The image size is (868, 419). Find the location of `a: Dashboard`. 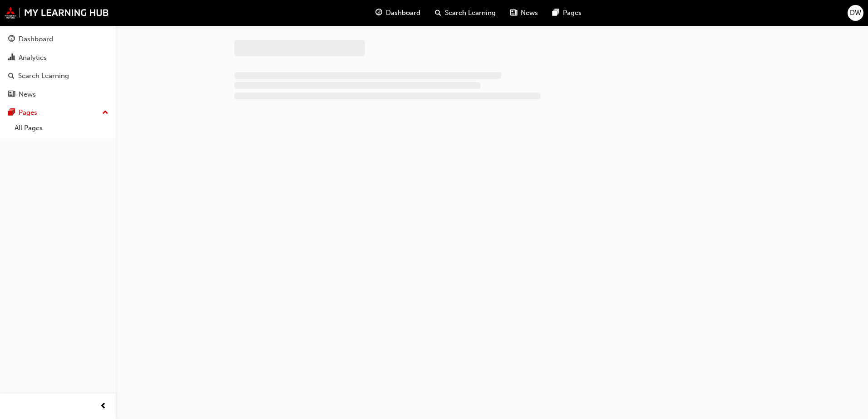

a: Dashboard is located at coordinates (58, 39).